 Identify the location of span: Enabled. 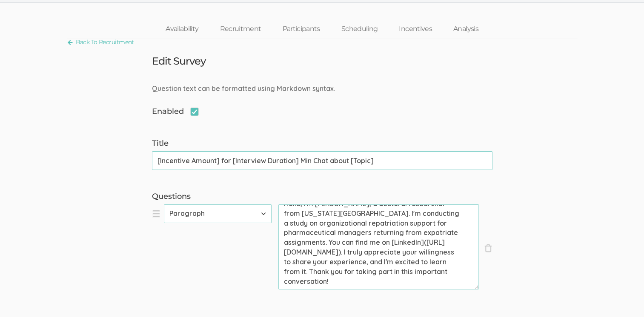
(176, 112).